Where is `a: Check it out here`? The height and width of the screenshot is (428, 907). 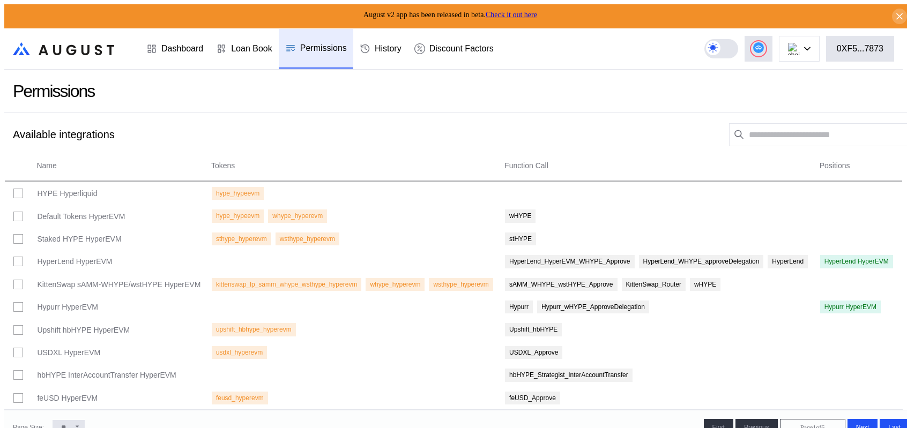 a: Check it out here is located at coordinates (511, 14).